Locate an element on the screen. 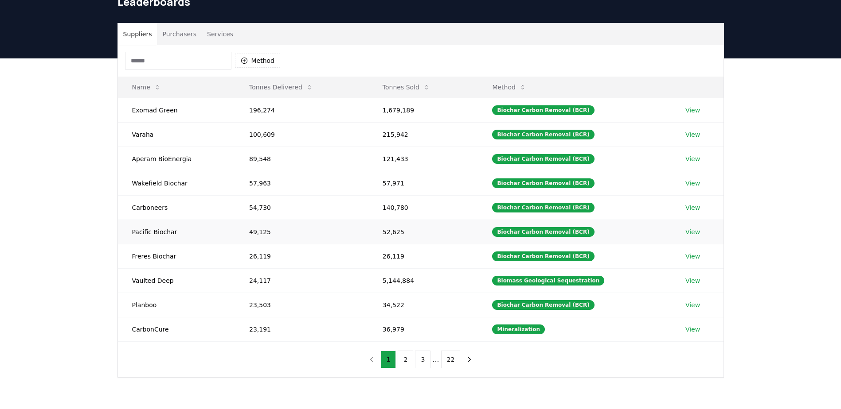 The width and height of the screenshot is (841, 409). td: 196,274 is located at coordinates (301, 110).